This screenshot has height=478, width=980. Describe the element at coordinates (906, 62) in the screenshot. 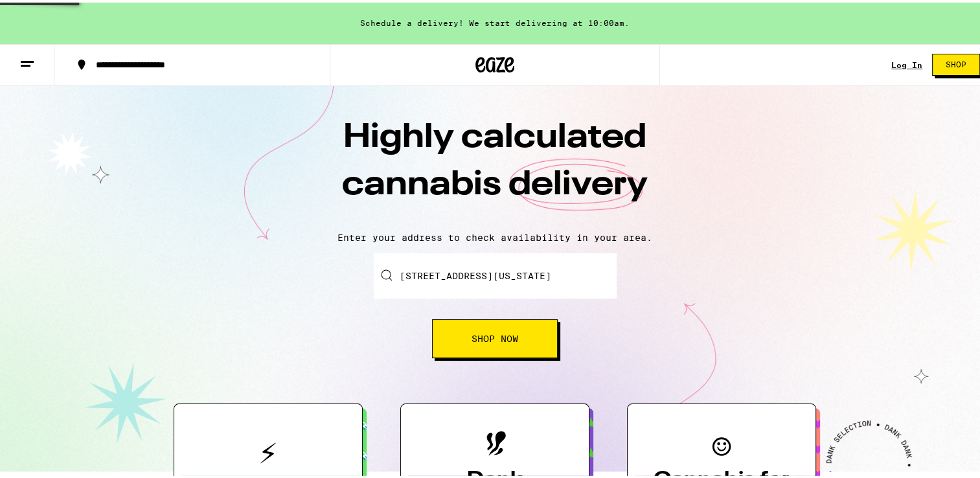

I see `a: Log In` at that location.